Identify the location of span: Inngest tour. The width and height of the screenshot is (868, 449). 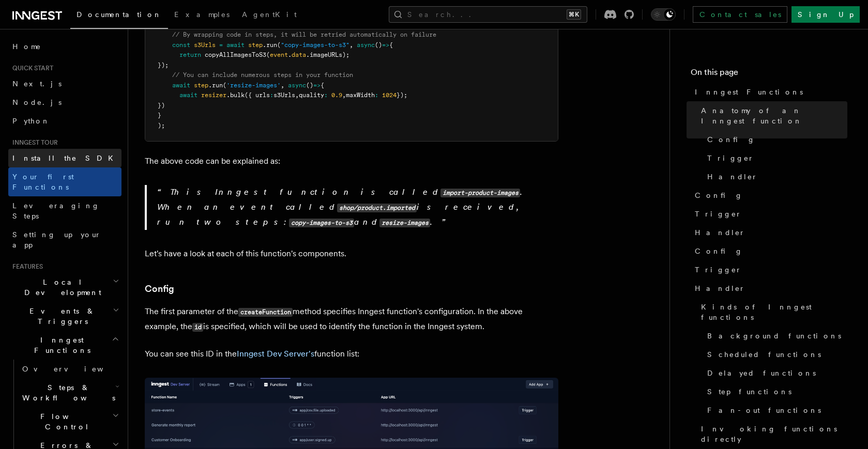
(33, 143).